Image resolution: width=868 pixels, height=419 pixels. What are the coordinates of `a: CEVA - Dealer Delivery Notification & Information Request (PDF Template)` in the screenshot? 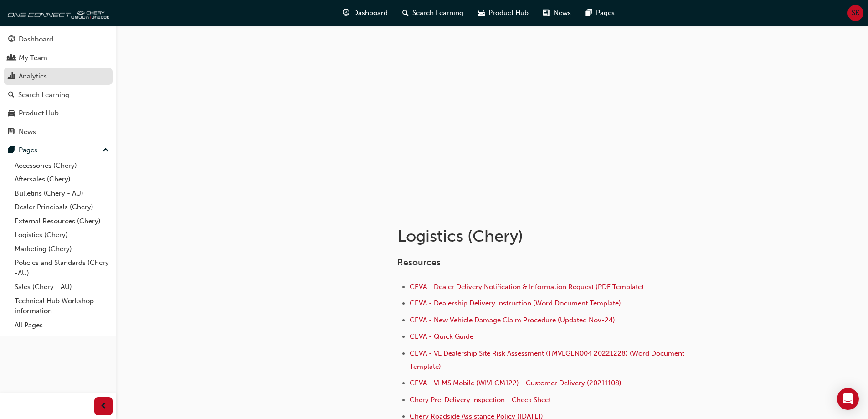 It's located at (527, 287).